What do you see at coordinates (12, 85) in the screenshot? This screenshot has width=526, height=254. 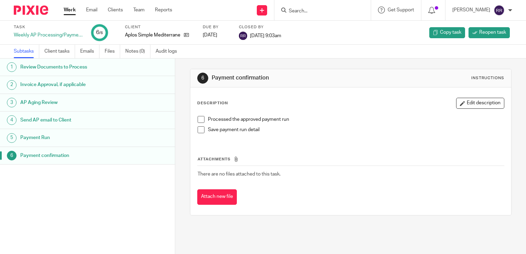 I see `div: 2` at bounding box center [12, 85].